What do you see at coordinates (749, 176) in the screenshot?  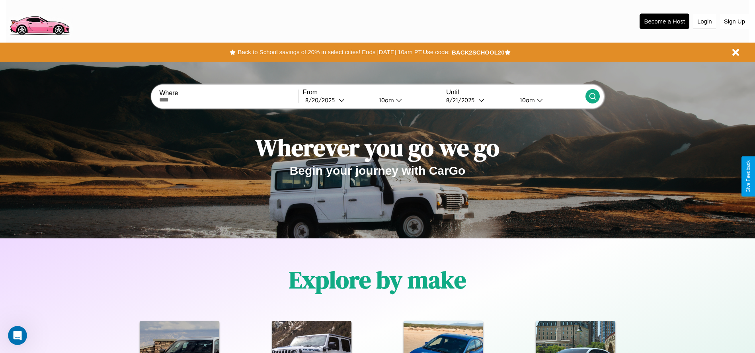 I see `div: Give Feedback` at bounding box center [749, 176].